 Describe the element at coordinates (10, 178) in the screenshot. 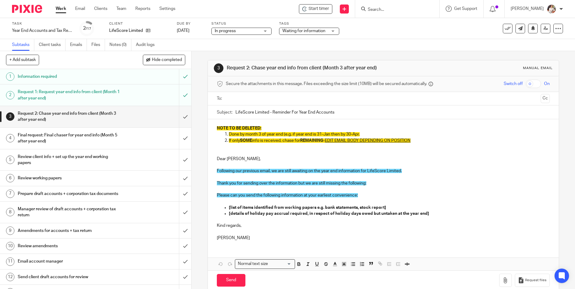

I see `div: 6` at that location.